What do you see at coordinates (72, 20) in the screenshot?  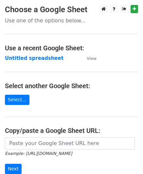 I see `p: Use one of the options below...` at bounding box center [72, 20].